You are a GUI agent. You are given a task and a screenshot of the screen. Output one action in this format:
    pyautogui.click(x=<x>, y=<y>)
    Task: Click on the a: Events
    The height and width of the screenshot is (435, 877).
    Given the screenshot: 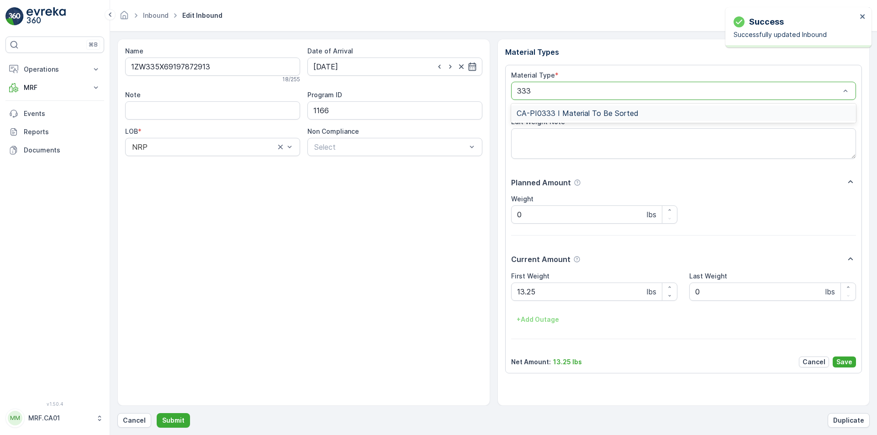 What is the action you would take?
    pyautogui.click(x=55, y=114)
    